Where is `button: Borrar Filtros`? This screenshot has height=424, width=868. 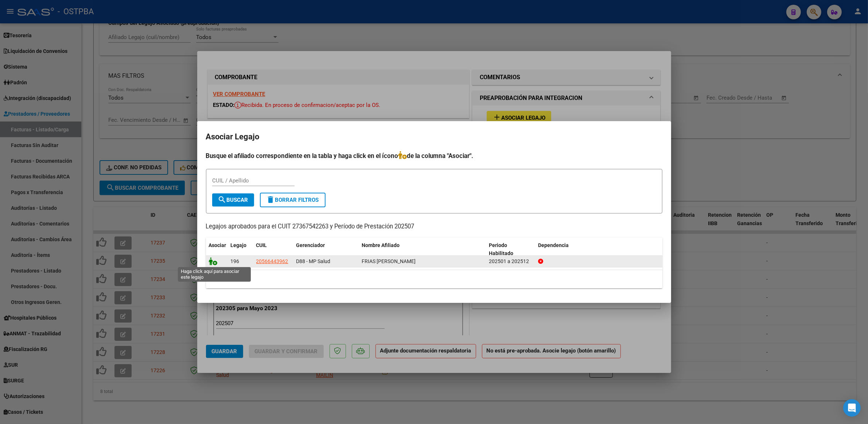 button: Borrar Filtros is located at coordinates (293, 200).